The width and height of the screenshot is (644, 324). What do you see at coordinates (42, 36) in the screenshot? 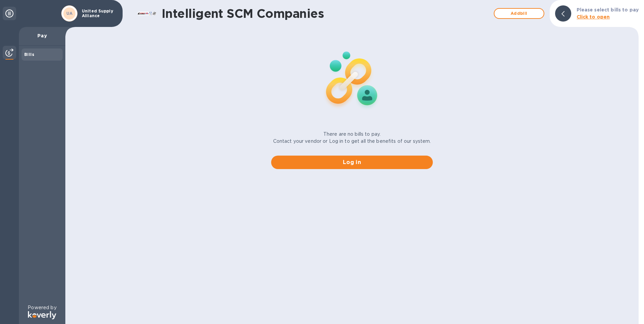
I see `p: Pay` at bounding box center [42, 36].